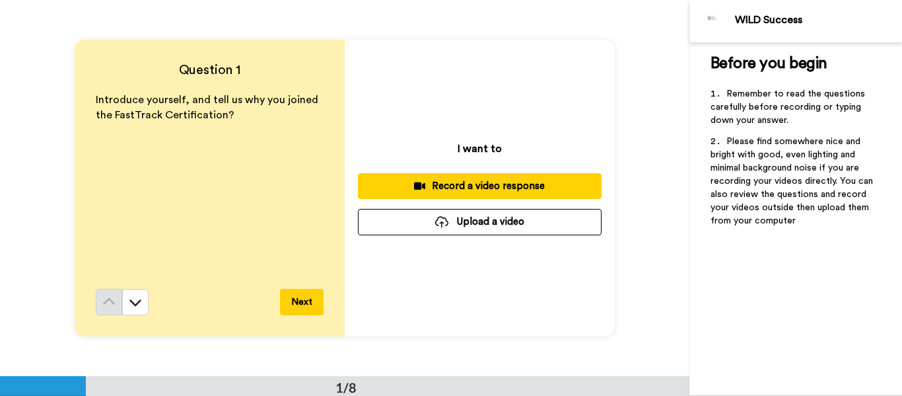 The image size is (902, 396). I want to click on p: I want to, so click(480, 149).